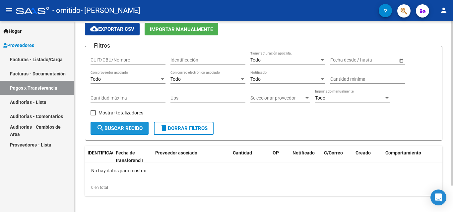 Image resolution: width=453 pixels, height=212 pixels. I want to click on input: Fecha de finalización, so click(382, 60).